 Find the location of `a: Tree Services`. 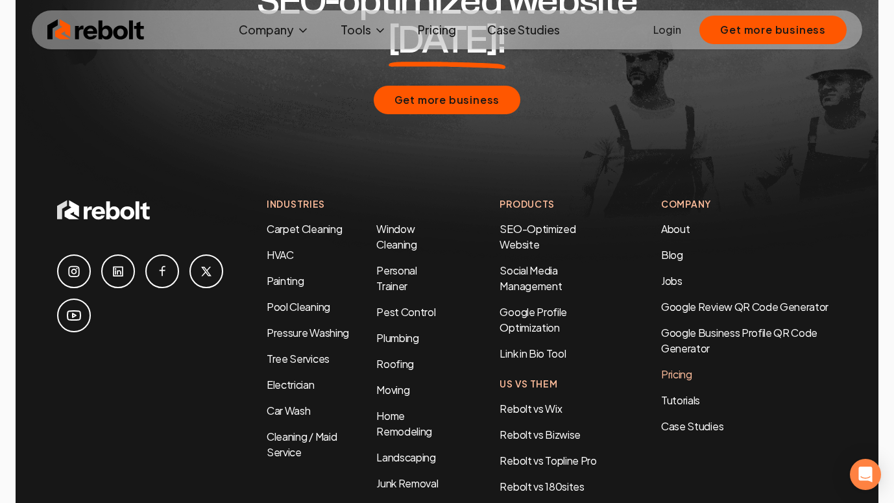

a: Tree Services is located at coordinates (298, 358).